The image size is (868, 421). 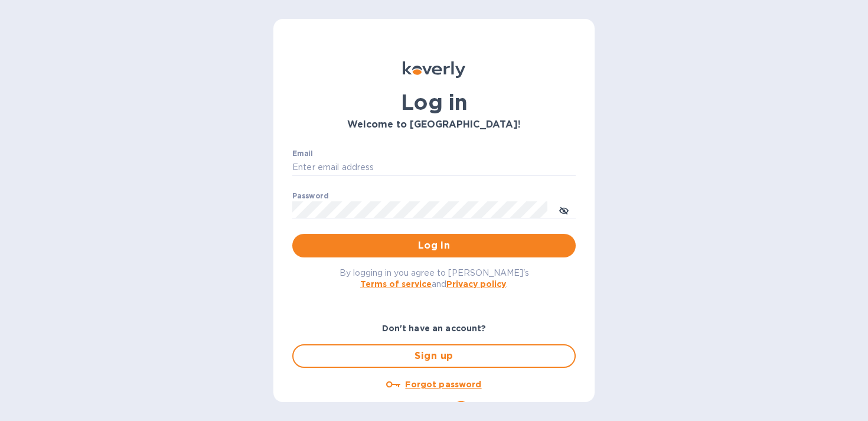 What do you see at coordinates (434, 69) in the screenshot?
I see `img: Koverly` at bounding box center [434, 69].